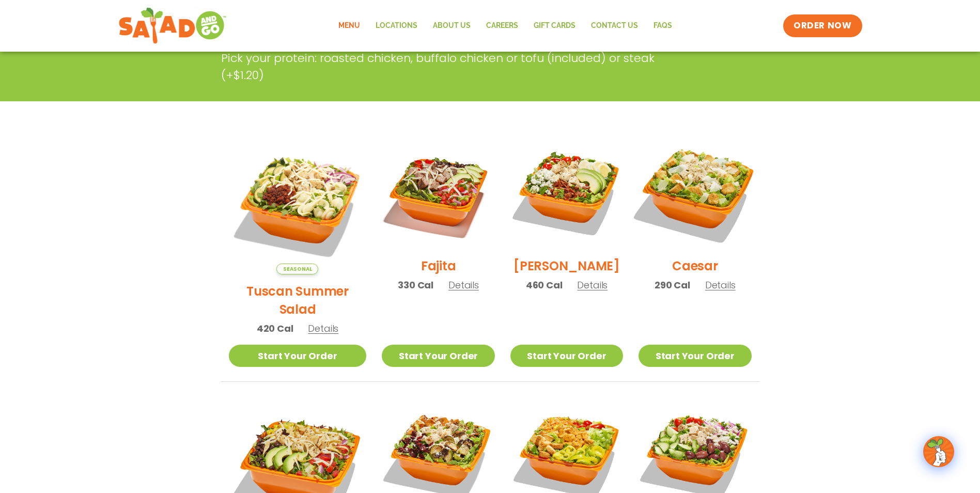 Image resolution: width=980 pixels, height=493 pixels. Describe the element at coordinates (415, 285) in the screenshot. I see `span: 330 Cal` at that location.